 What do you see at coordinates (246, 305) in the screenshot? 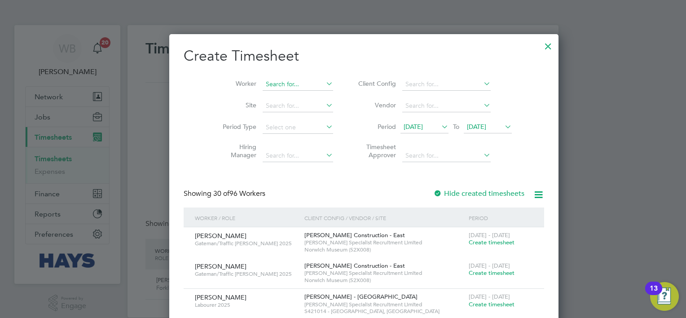
I see `span: Labourer 2025` at bounding box center [246, 305].